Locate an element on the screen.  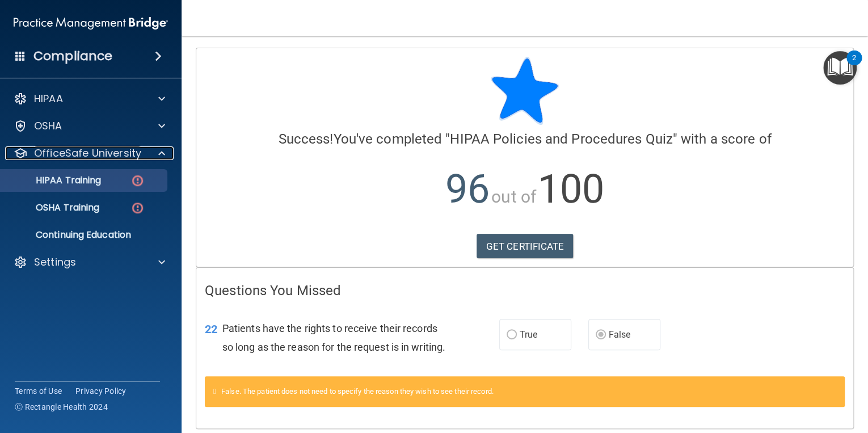
p: Continuing Education is located at coordinates (85, 235).